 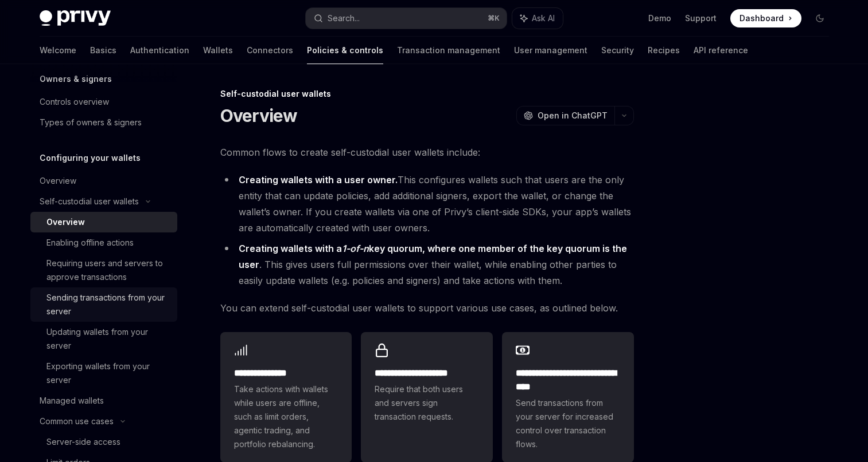 I want to click on div: Updating wallets from your server, so click(x=109, y=339).